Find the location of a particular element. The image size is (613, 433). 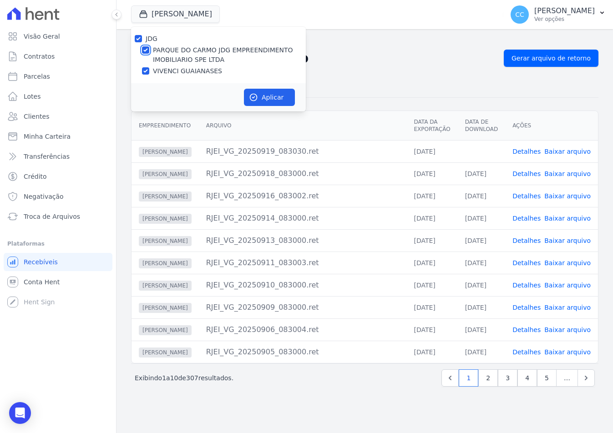

th: Data da Exportação is located at coordinates (432, 126).